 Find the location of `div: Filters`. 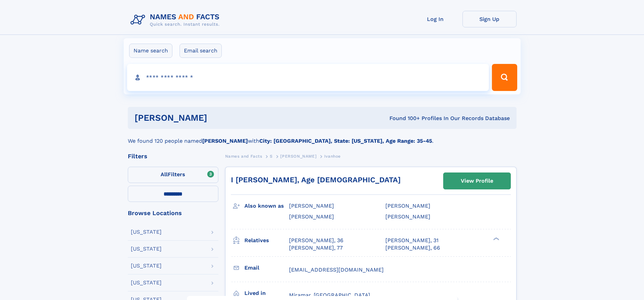

div: Filters is located at coordinates (173, 156).